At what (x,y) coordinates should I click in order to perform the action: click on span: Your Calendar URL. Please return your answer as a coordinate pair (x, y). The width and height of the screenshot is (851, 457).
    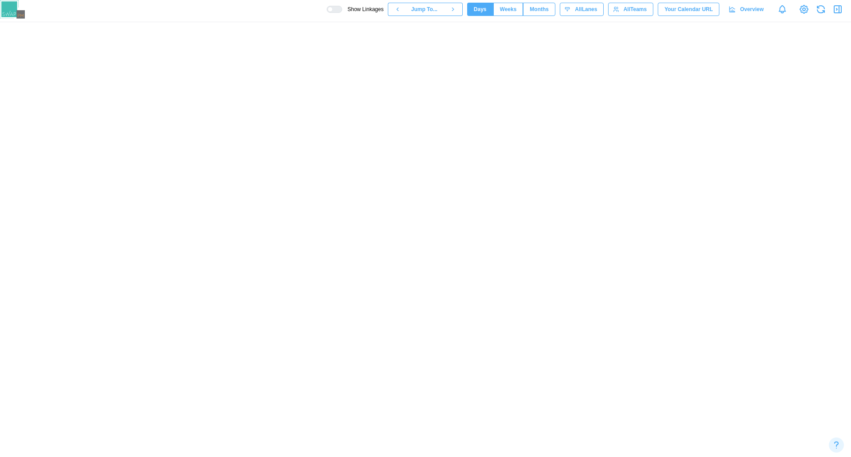
    Looking at the image, I should click on (688, 9).